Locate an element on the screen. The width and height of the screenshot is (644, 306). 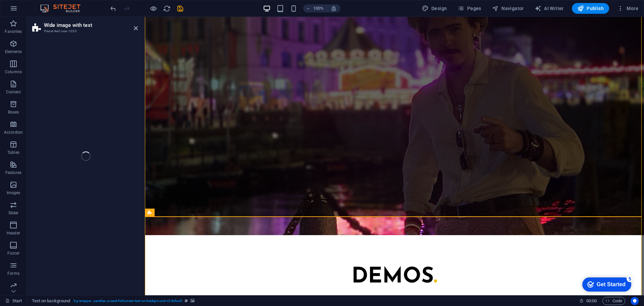
nav: breadcrumb is located at coordinates (113, 300).